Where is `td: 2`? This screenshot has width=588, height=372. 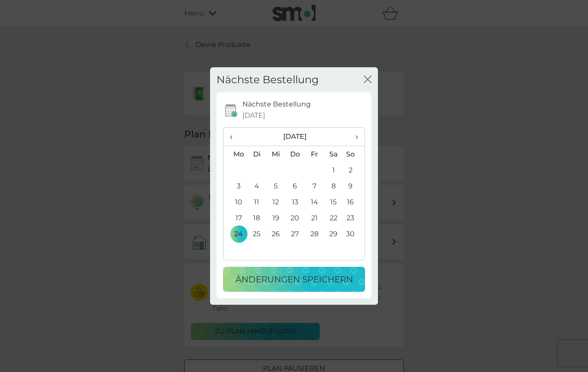
td: 2 is located at coordinates (354, 169).